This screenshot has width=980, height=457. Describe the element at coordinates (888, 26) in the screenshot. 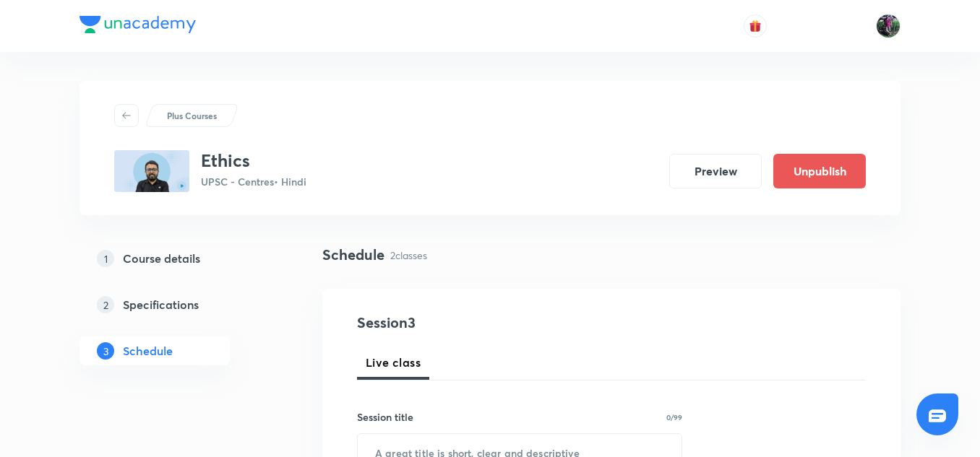

I see `img: Ravishekhar Kumar` at that location.